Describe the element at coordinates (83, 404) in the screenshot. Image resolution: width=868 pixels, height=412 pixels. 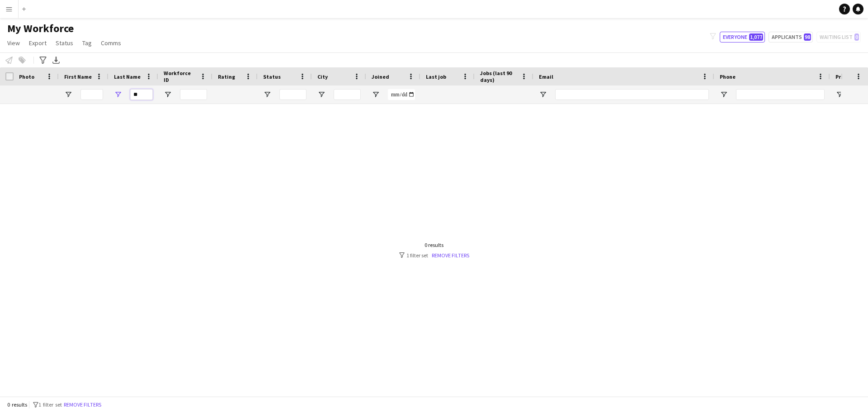
I see `button: Remove filters` at that location.